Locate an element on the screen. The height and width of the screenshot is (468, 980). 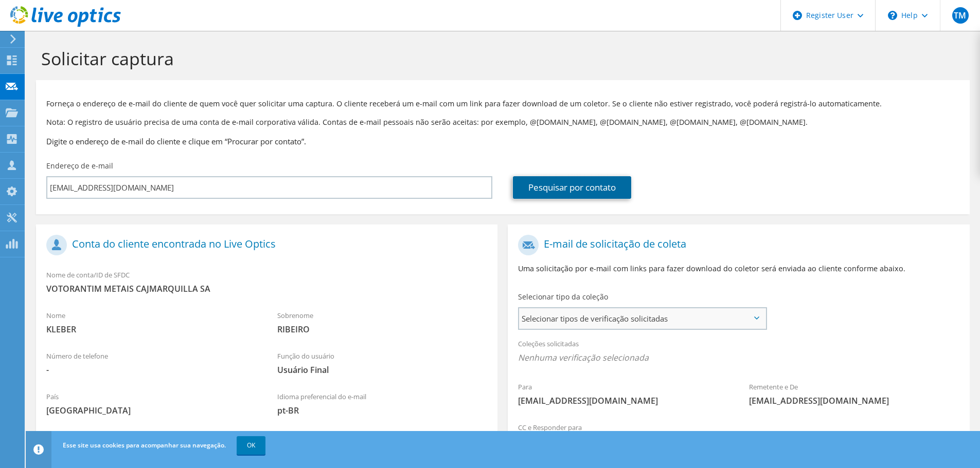
h3: Digite o endereço de e-mail do cliente e clique em “Procurar por contato”. is located at coordinates (503, 142).